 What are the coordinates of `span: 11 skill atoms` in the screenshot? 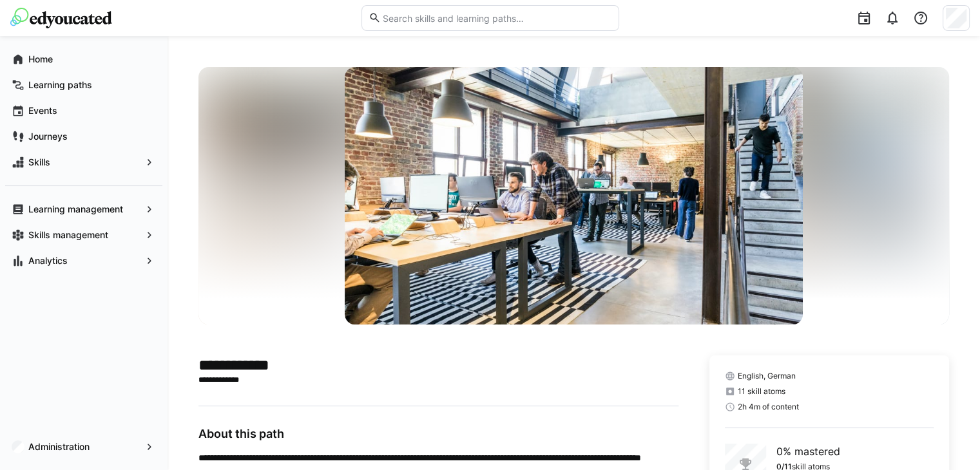 It's located at (762, 392).